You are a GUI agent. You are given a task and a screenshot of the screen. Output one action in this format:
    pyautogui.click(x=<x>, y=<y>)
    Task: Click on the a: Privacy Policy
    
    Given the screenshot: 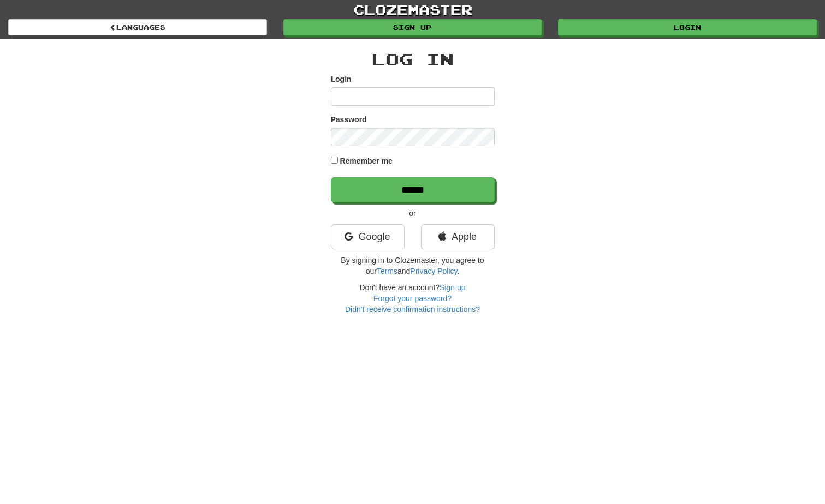 What is the action you would take?
    pyautogui.click(x=434, y=271)
    